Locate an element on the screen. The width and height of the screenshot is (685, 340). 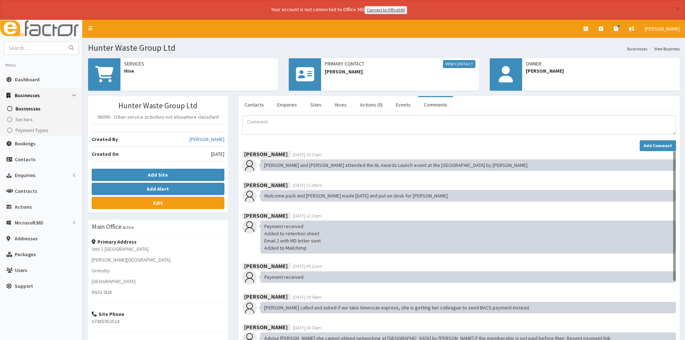
span: Hive is located at coordinates (199, 71).